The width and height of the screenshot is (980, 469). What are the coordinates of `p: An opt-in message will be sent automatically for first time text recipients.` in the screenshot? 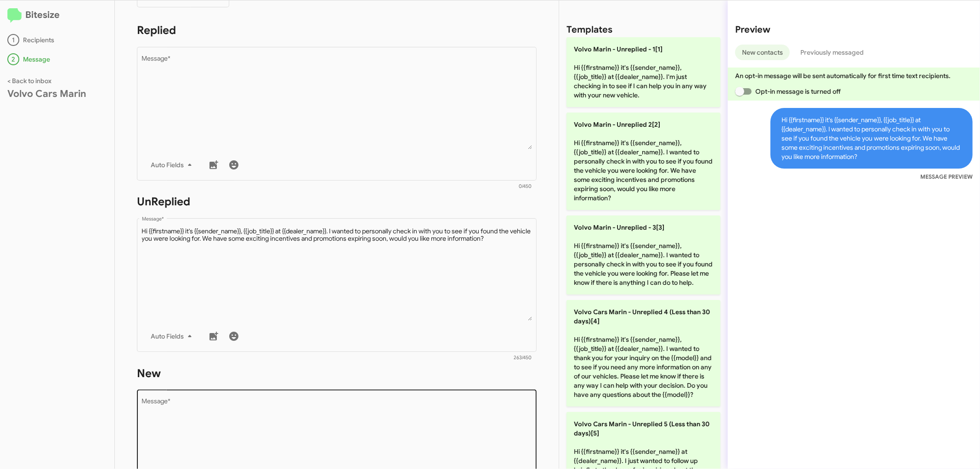 It's located at (853, 76).